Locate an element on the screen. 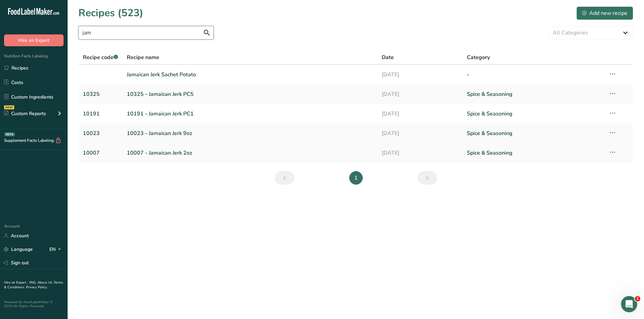 The height and width of the screenshot is (319, 644). button: Add new recipe is located at coordinates (604, 13).